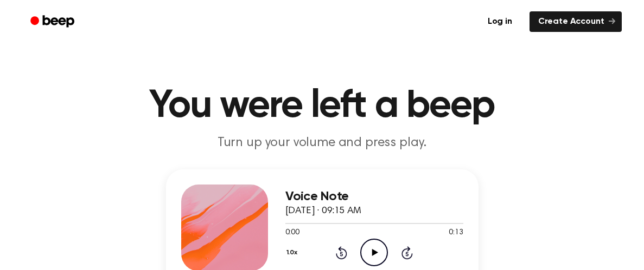  Describe the element at coordinates (53, 22) in the screenshot. I see `a: Beep` at that location.